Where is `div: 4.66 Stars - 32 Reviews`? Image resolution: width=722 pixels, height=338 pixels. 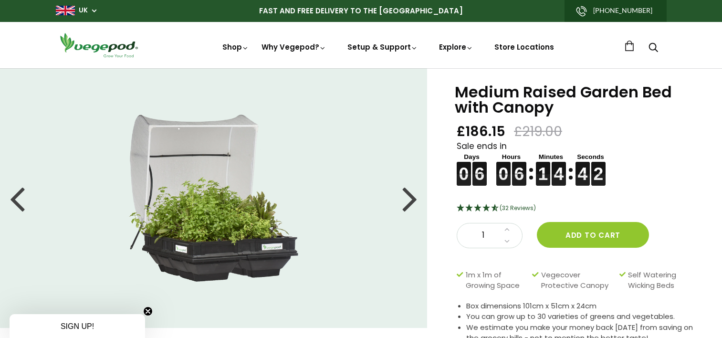 div: 4.66 Stars - 32 Reviews is located at coordinates (578, 209).